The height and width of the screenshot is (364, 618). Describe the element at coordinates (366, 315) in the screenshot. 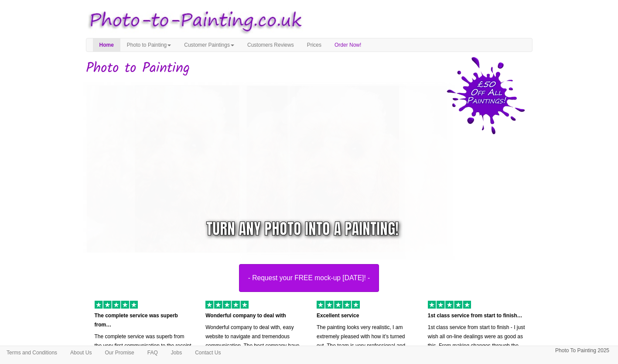

I see `p: Excellent service` at that location.